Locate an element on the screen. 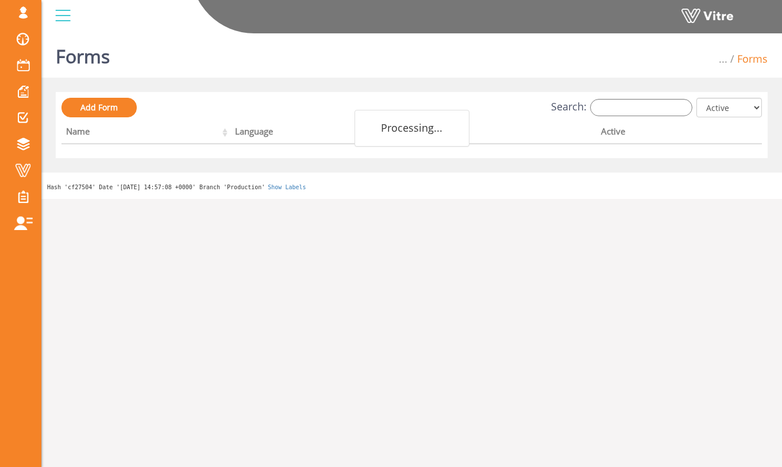 Image resolution: width=782 pixels, height=467 pixels. a: Show Labels is located at coordinates (287, 187).